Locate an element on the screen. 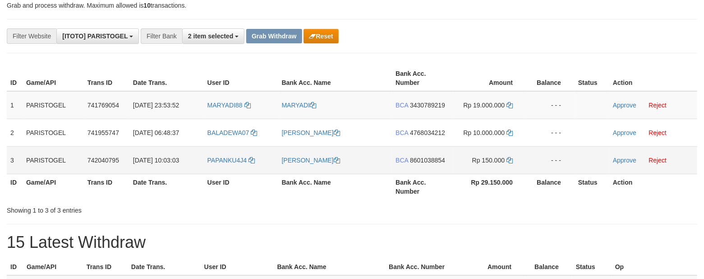  span: Rp 150.000 is located at coordinates (489, 160).